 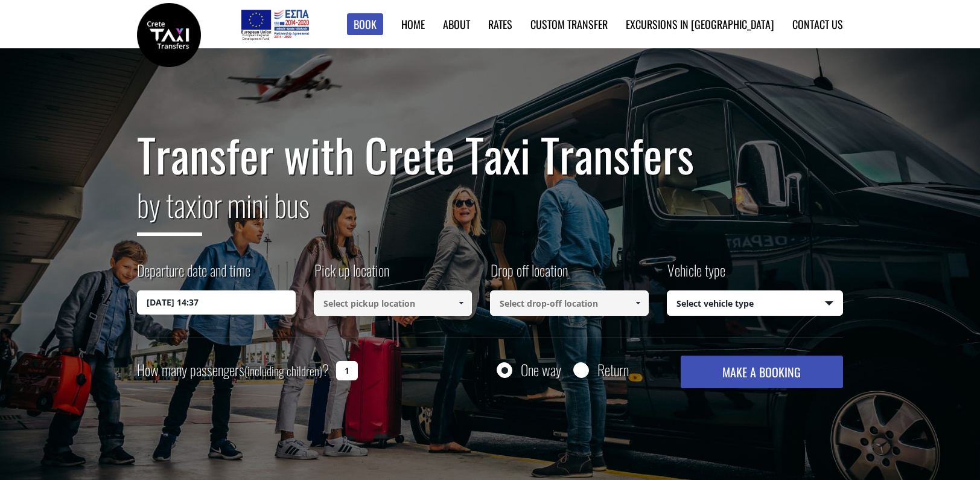 I want to click on img: e-bannersEUERDF180X90.jpg, so click(x=275, y=24).